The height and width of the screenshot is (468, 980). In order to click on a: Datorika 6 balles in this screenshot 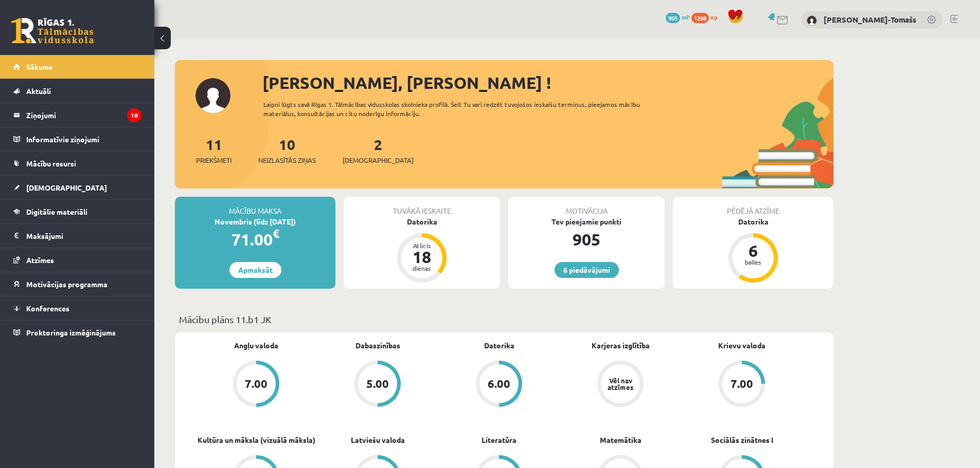, I will do `click(753, 250)`.